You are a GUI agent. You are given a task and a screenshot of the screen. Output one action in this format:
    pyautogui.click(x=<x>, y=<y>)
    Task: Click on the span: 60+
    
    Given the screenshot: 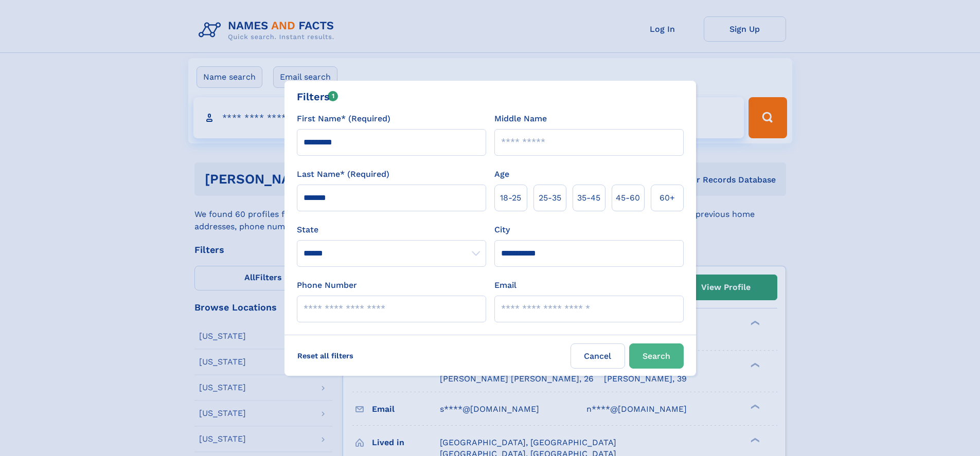 What is the action you would take?
    pyautogui.click(x=668, y=198)
    